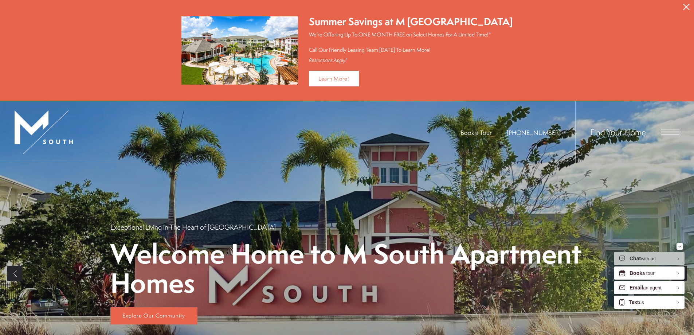 The width and height of the screenshot is (694, 335). Describe the element at coordinates (410, 60) in the screenshot. I see `div: Restrictions Apply!` at that location.